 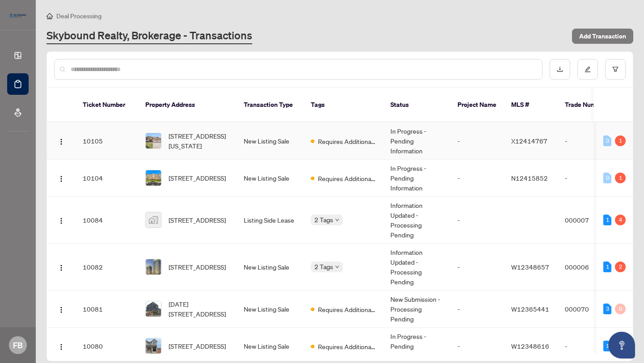 I want to click on th: MLS #, so click(x=531, y=105).